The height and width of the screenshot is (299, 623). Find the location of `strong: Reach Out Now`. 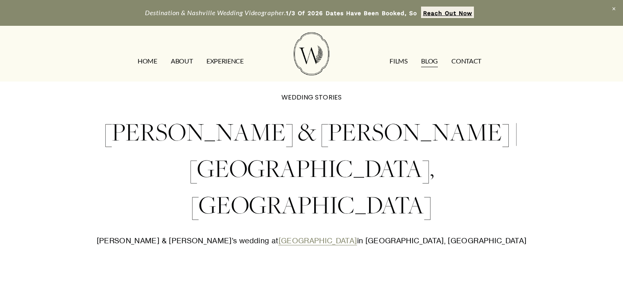

strong: Reach Out Now is located at coordinates (448, 13).